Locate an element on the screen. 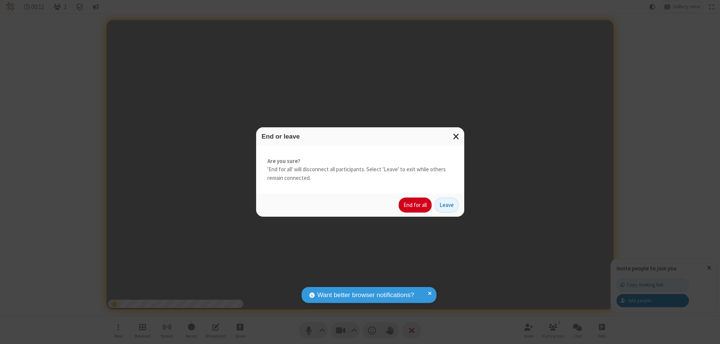 Image resolution: width=720 pixels, height=344 pixels. button: Close modal is located at coordinates (457, 136).